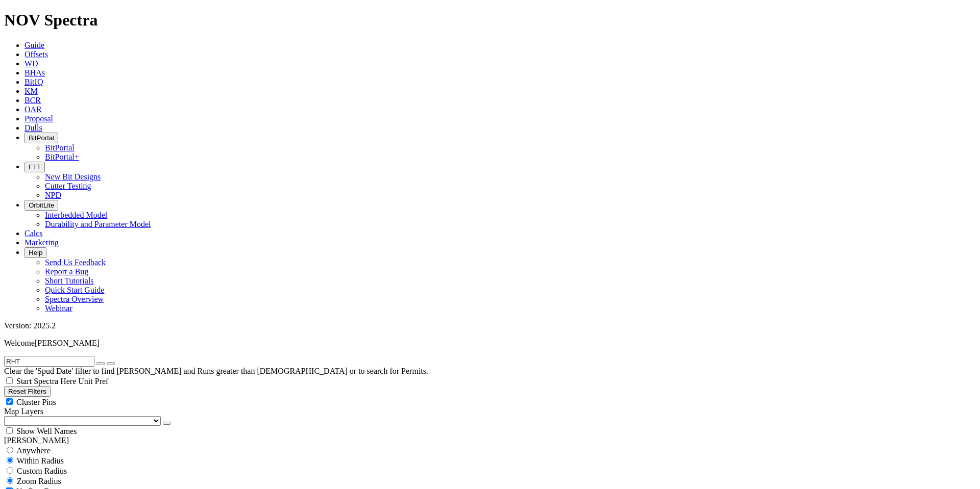 The width and height of the screenshot is (980, 489). What do you see at coordinates (93, 381) in the screenshot?
I see `span: Unit Pref` at bounding box center [93, 381].